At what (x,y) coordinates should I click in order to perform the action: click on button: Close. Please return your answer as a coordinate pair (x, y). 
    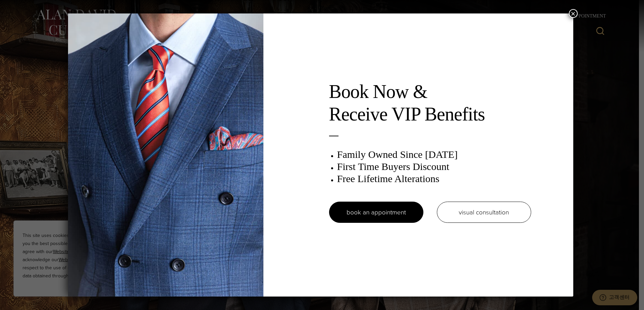
    Looking at the image, I should click on (573, 13).